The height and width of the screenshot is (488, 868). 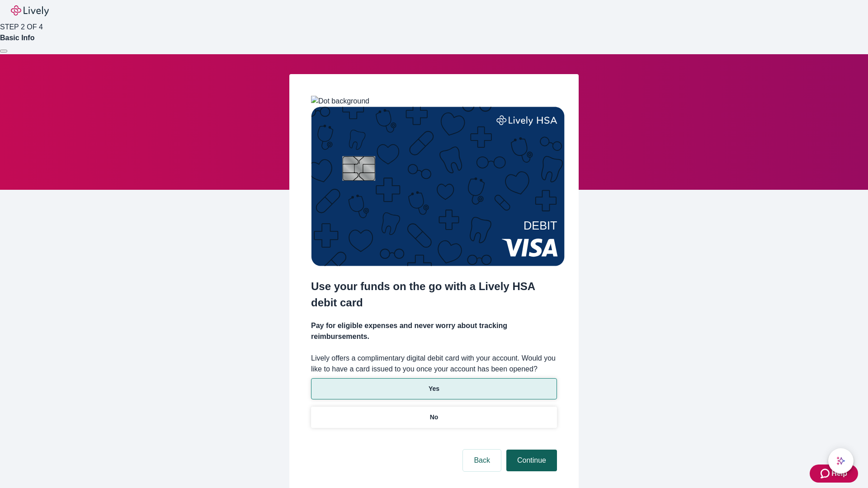 I want to click on p: No, so click(x=434, y=417).